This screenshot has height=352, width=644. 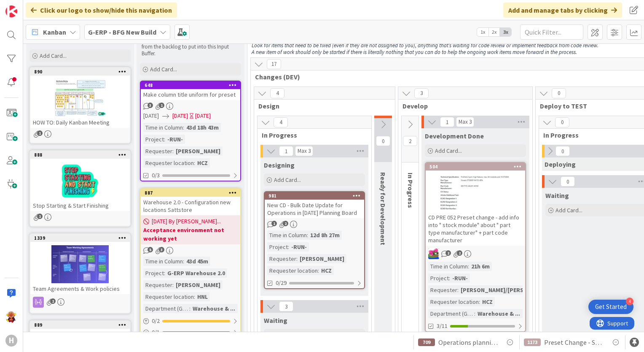 I want to click on img: JK, so click(x=434, y=254).